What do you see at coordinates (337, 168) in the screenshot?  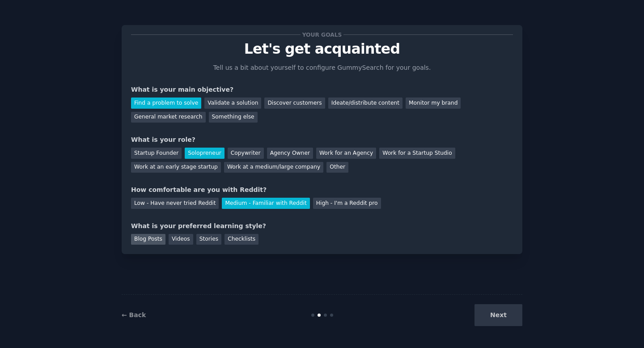 I see `div: Other` at bounding box center [337, 168].